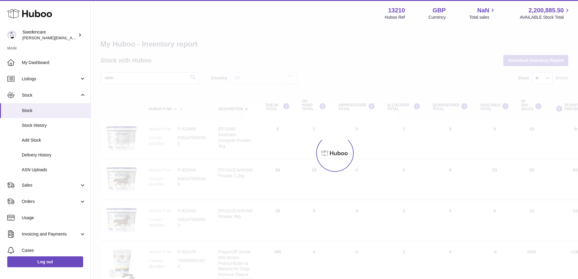  I want to click on span: Add Stock, so click(54, 140).